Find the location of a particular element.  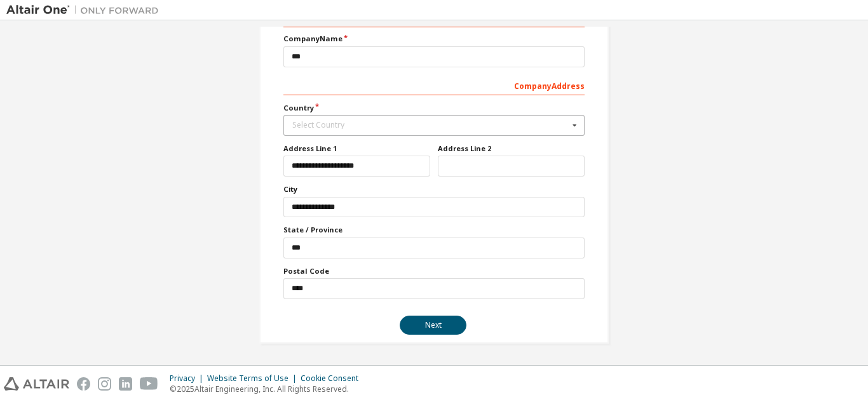

button: Next is located at coordinates (433, 325).